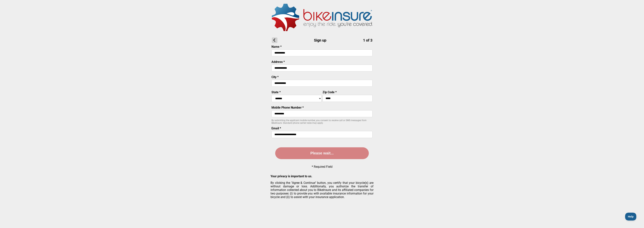  Describe the element at coordinates (329, 92) in the screenshot. I see `label: Zip Code *` at that location.